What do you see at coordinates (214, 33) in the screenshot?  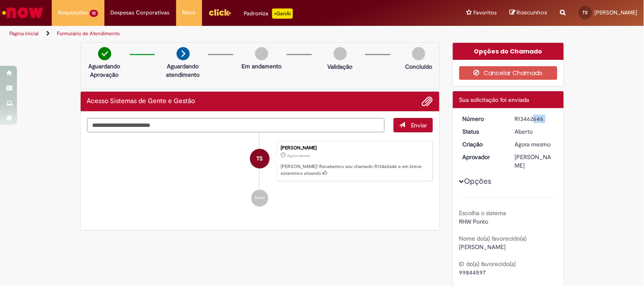 I see `ul: Trilhas de página` at bounding box center [214, 33].